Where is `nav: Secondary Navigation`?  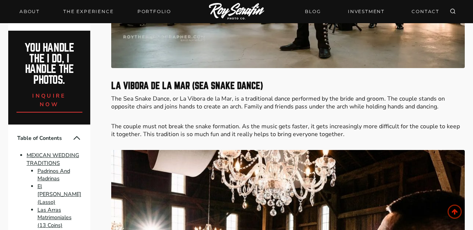 nav: Secondary Navigation is located at coordinates (372, 11).